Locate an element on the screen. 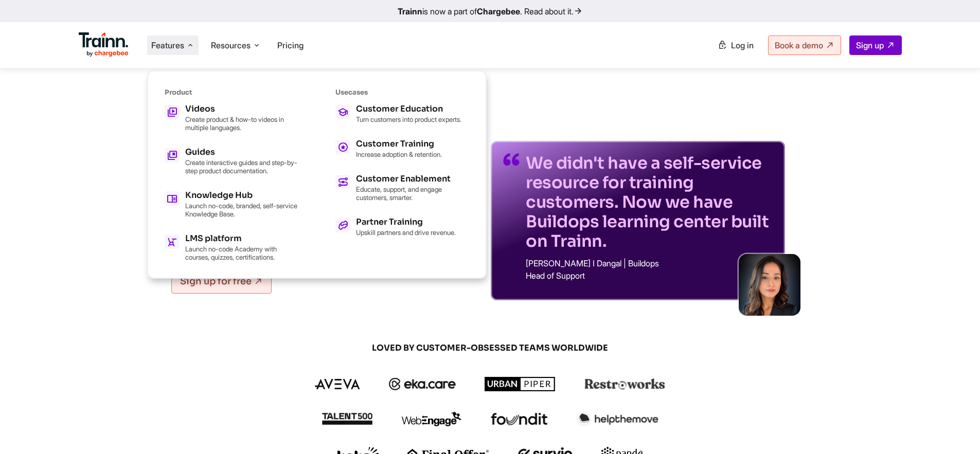 Image resolution: width=980 pixels, height=454 pixels. a: Customer Education Turn customers into product experts. is located at coordinates (402, 114).